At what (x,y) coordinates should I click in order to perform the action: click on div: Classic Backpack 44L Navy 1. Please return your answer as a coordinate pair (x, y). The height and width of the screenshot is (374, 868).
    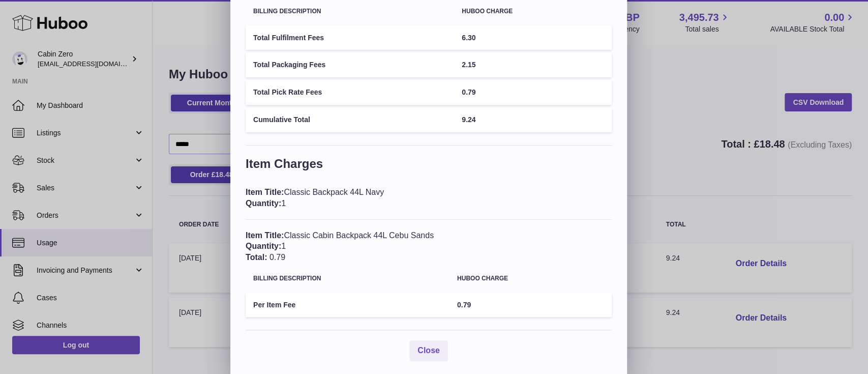
    Looking at the image, I should click on (429, 198).